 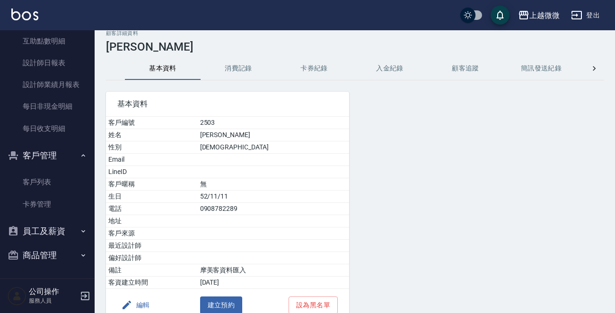 What do you see at coordinates (585, 15) in the screenshot?
I see `button: 登出` at bounding box center [585, 15].